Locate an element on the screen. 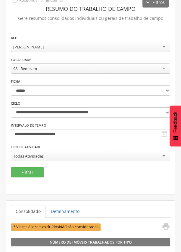 The width and height of the screenshot is (181, 252). a: Detalhamento is located at coordinates (65, 212).